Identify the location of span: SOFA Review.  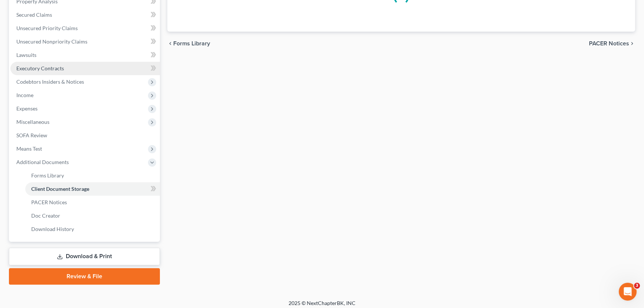
(32, 135).